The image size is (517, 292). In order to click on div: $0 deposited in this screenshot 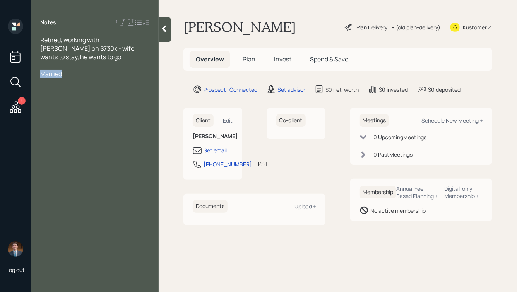, I will do `click(445, 89)`.